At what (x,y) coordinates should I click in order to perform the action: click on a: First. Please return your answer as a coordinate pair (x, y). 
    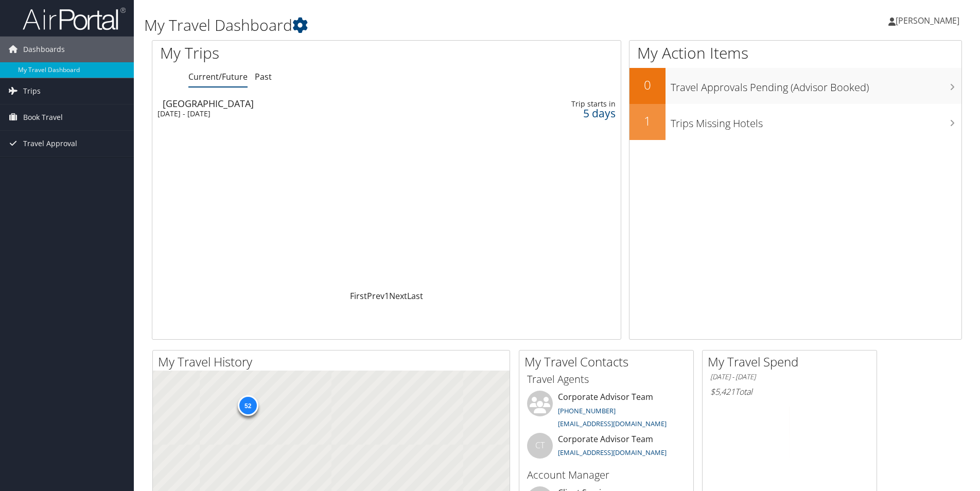
    Looking at the image, I should click on (359, 296).